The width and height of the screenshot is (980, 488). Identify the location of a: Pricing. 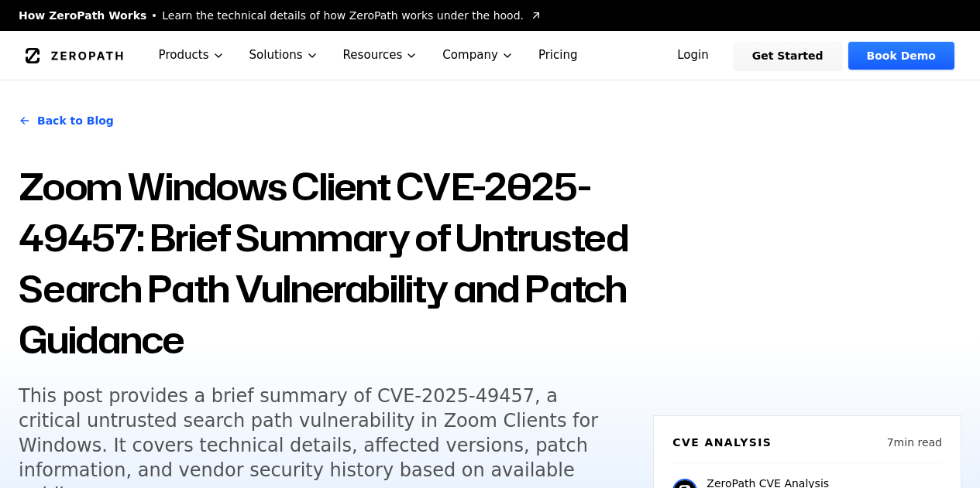
(557, 55).